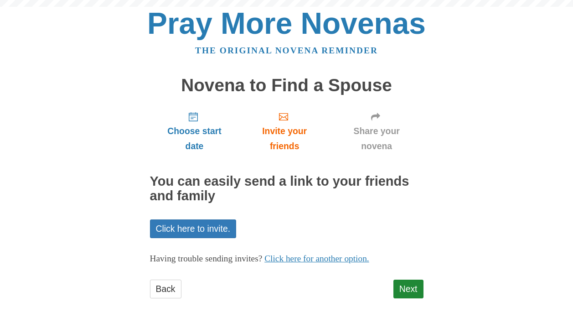  I want to click on a: Share your novena, so click(376, 131).